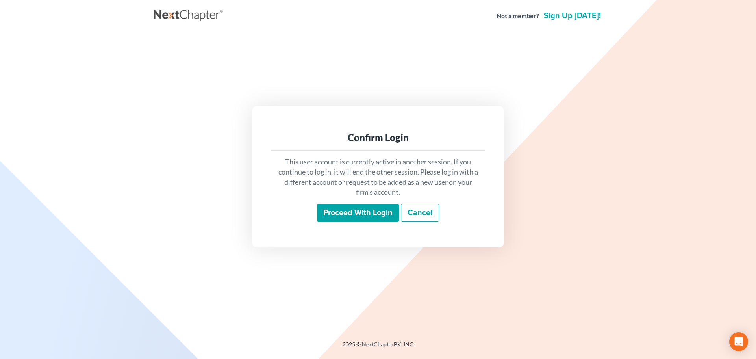 This screenshot has width=756, height=359. What do you see at coordinates (378, 177) in the screenshot?
I see `p: This user account is currently active in another session. If you continue to log in, it will end ...` at bounding box center [378, 177].